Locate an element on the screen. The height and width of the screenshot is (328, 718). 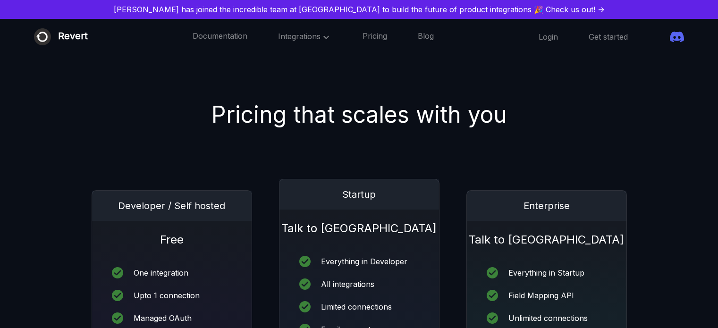
div: Unlimited connections is located at coordinates (548, 318).